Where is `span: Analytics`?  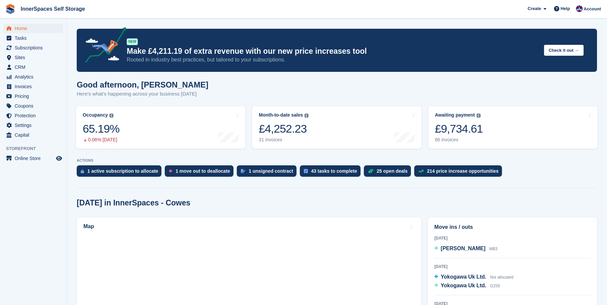
span: Analytics is located at coordinates (35, 77).